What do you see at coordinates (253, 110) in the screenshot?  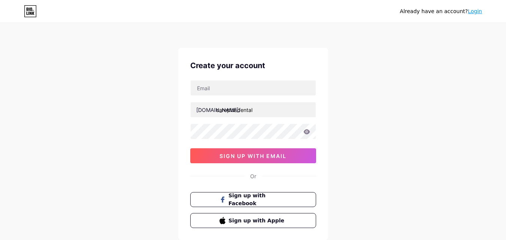 I see `input: username` at bounding box center [253, 110].